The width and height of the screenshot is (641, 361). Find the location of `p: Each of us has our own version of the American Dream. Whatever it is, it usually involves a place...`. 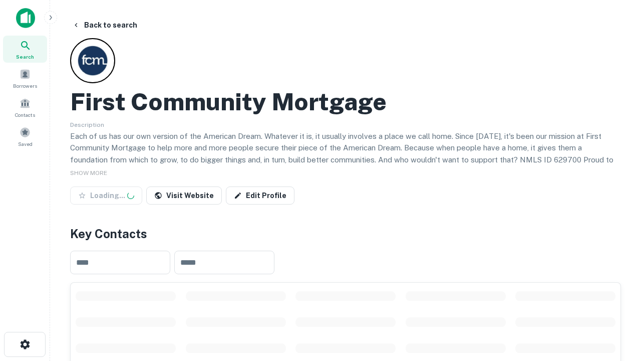

p: Each of us has our own version of the American Dream. Whatever it is, it usually involves a place... is located at coordinates (346, 154).